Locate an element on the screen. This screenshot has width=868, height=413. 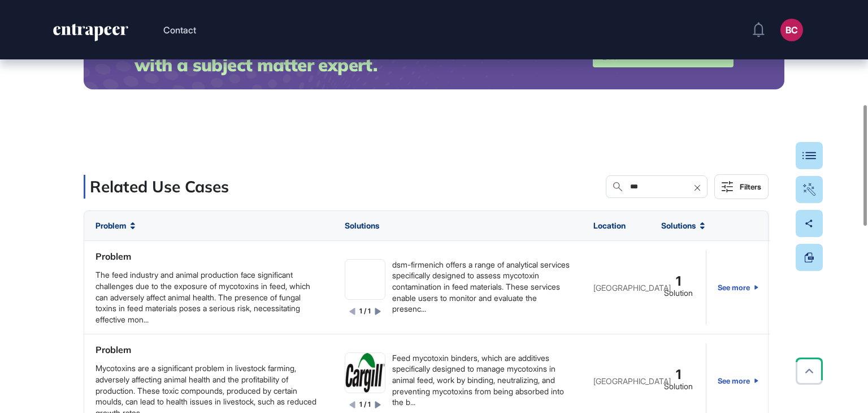
img: image is located at coordinates (365, 373).